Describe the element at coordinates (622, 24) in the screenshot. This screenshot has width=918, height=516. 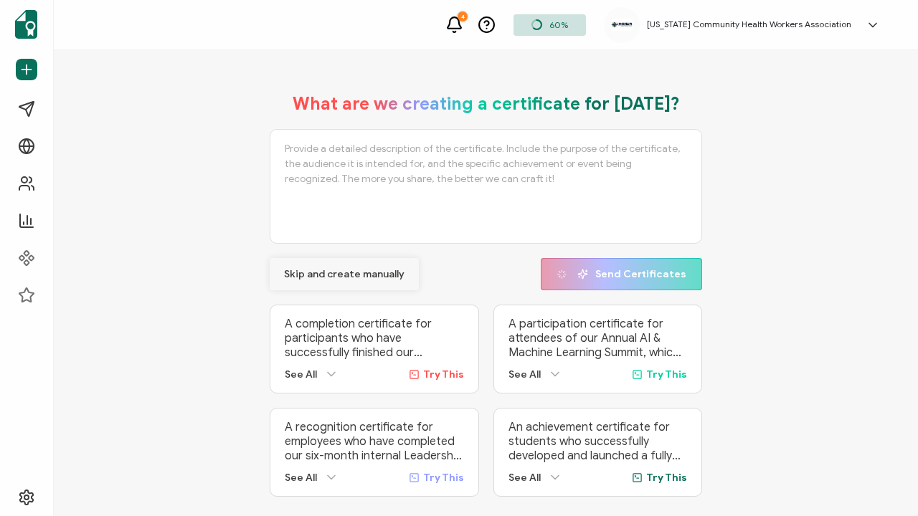
I see `img: 9c842cb6-4ed7-4ec3-b445-b17f7802da1f.jpg` at that location.